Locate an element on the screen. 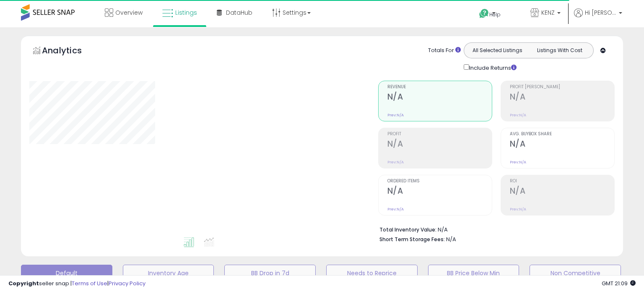  span: Overview is located at coordinates (129, 12).